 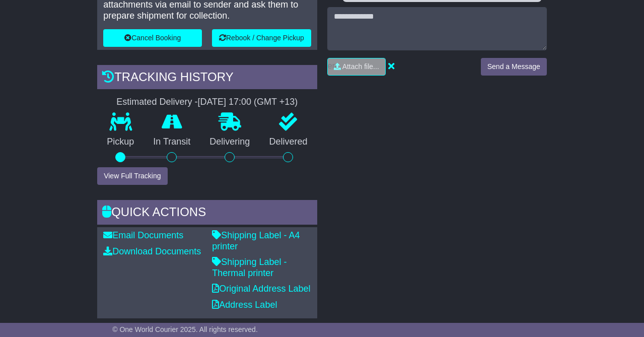 I want to click on p: In Transit, so click(x=171, y=142).